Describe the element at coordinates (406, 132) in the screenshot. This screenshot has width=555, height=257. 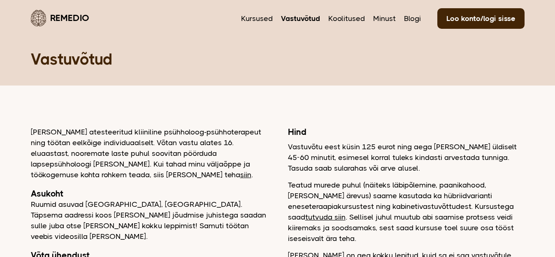
I see `h2: Hind` at that location.